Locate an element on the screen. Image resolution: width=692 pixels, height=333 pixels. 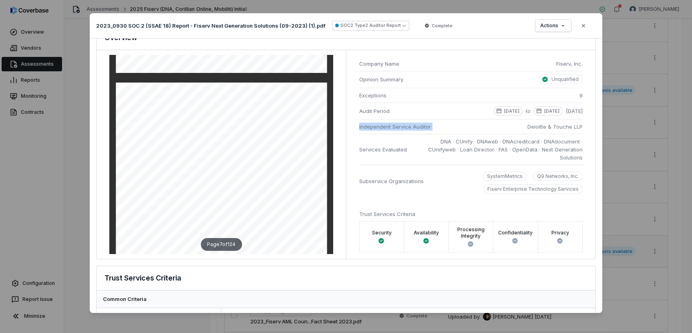
span: Independent Service Auditor is located at coordinates (395, 127).